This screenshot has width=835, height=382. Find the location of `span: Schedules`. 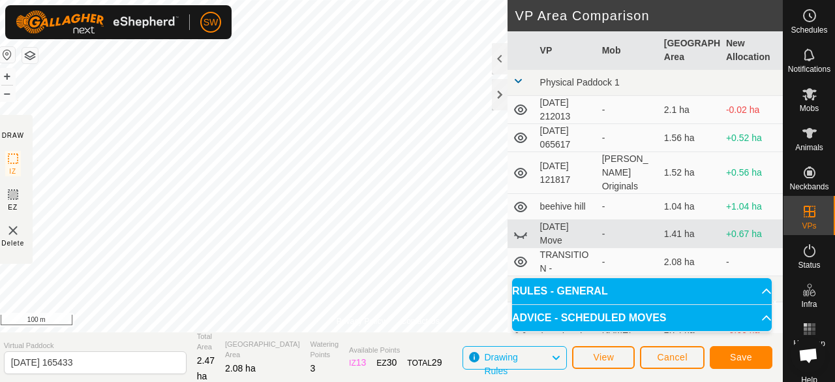

span: Schedules is located at coordinates (809, 30).